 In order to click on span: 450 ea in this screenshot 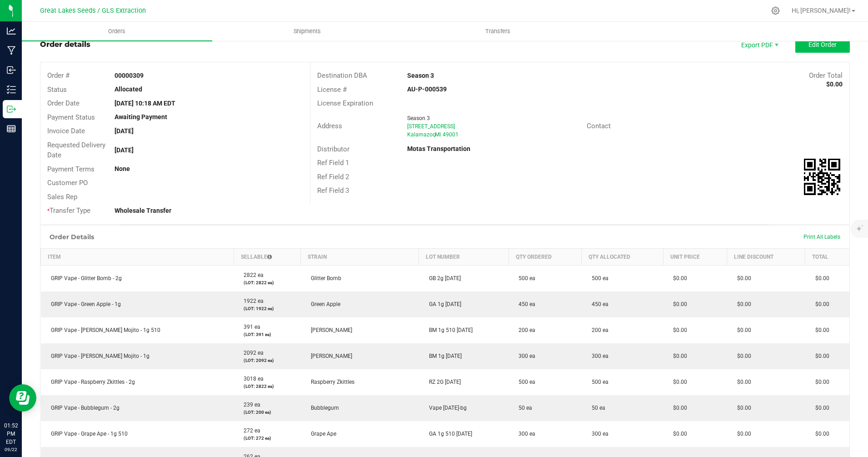, I will do `click(597, 304)`.